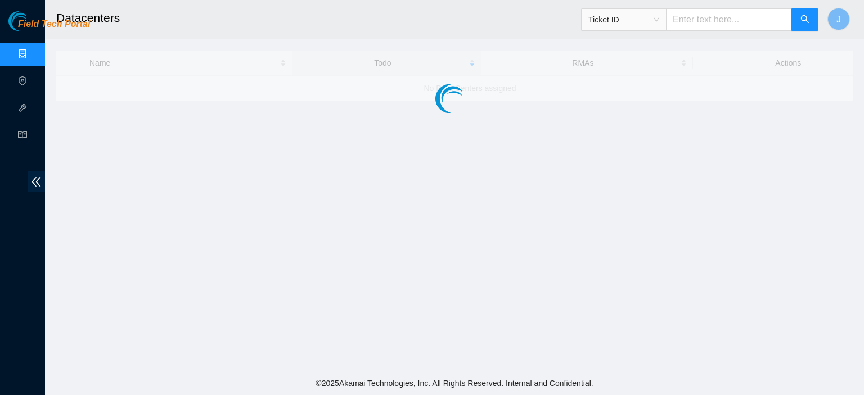  Describe the element at coordinates (805, 20) in the screenshot. I see `span: search` at that location.